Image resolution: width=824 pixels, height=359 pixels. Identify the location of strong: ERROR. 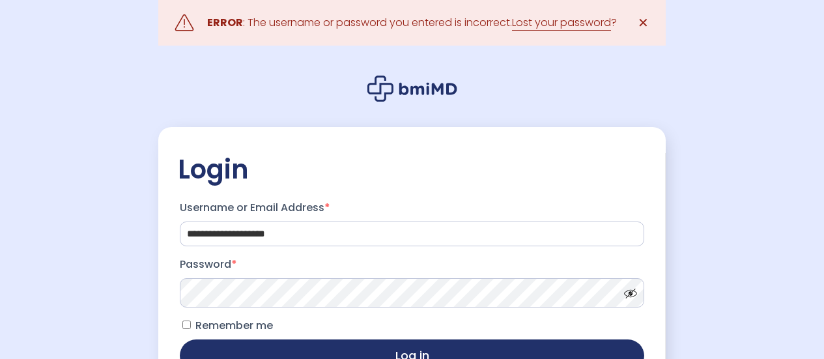
(225, 22).